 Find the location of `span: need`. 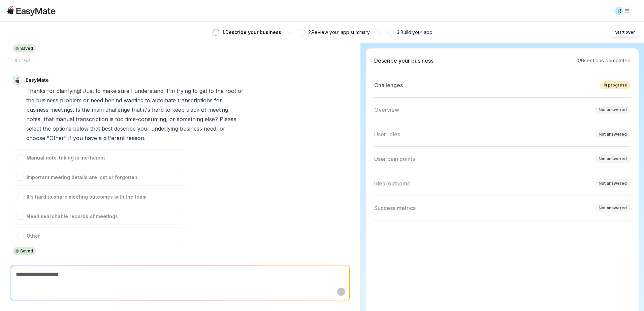

span: need is located at coordinates (97, 100).